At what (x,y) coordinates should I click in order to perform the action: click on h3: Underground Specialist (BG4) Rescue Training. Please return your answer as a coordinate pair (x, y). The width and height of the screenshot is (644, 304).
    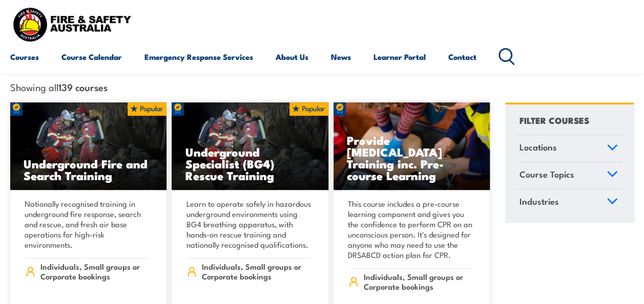
    Looking at the image, I should click on (250, 163).